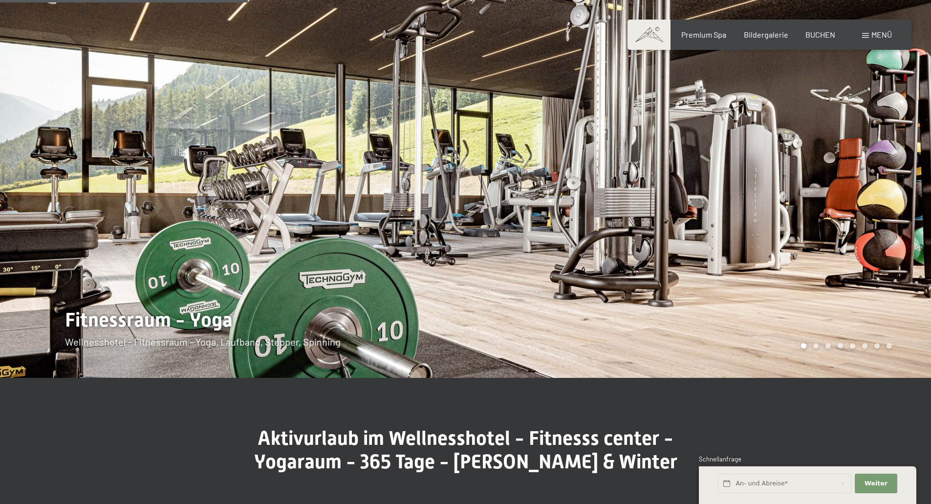  I want to click on div: Carousel Page 8, so click(889, 345).